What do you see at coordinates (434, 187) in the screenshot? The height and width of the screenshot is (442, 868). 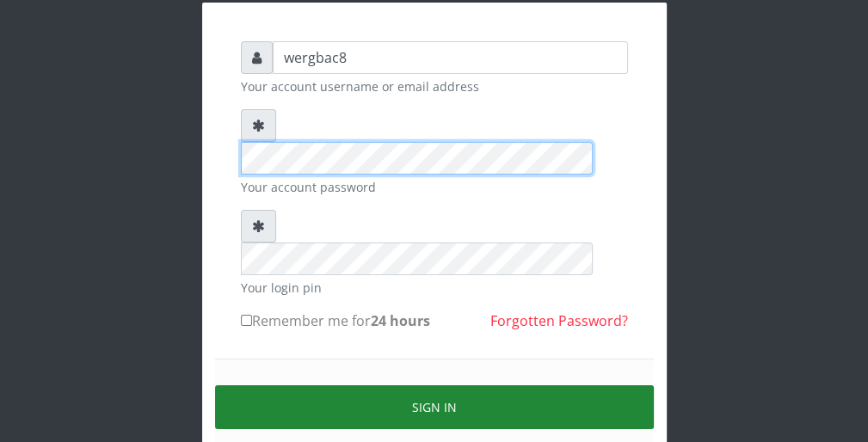 I see `small: Your account password` at bounding box center [434, 187].